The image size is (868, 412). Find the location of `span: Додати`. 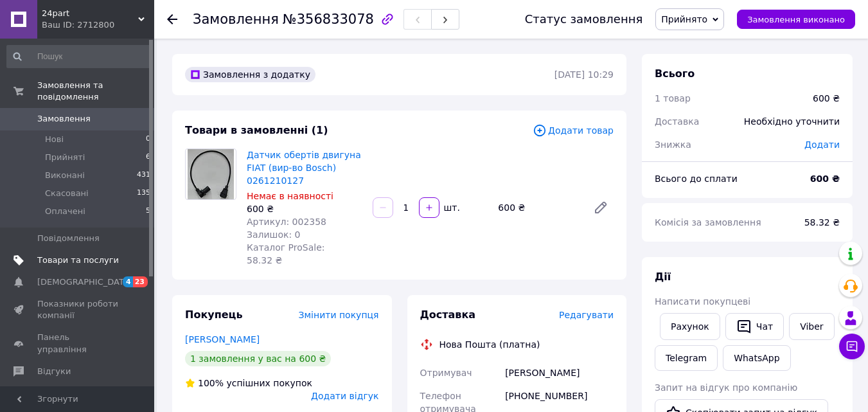

span: Додати is located at coordinates (821, 145).